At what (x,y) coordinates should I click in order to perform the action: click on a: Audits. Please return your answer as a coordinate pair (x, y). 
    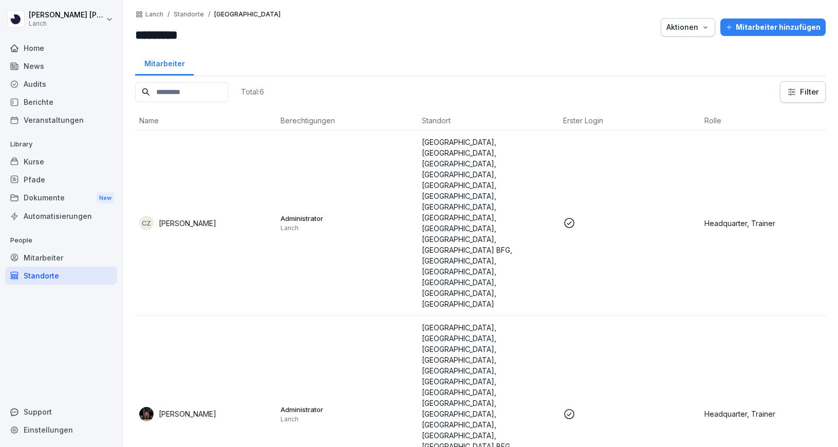
    Looking at the image, I should click on (61, 84).